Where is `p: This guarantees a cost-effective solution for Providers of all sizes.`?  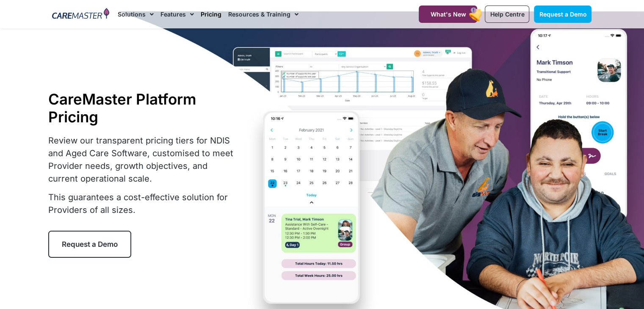 p: This guarantees a cost-effective solution for Providers of all sizes. is located at coordinates (144, 203).